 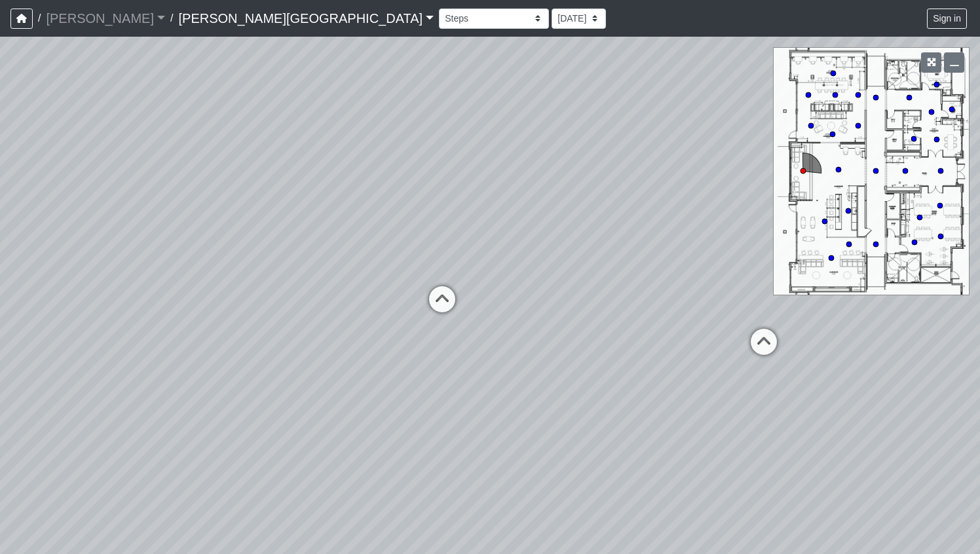 What do you see at coordinates (947, 18) in the screenshot?
I see `button: Sign in` at bounding box center [947, 18].